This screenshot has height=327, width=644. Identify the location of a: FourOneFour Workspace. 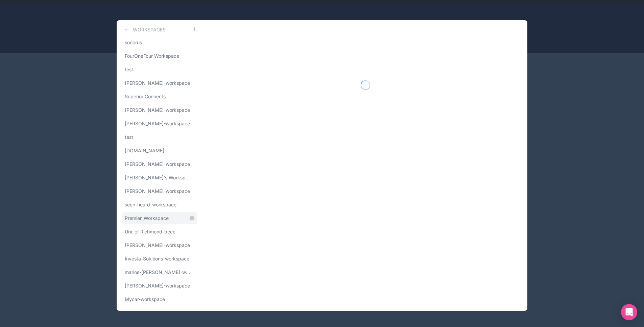
(159, 56).